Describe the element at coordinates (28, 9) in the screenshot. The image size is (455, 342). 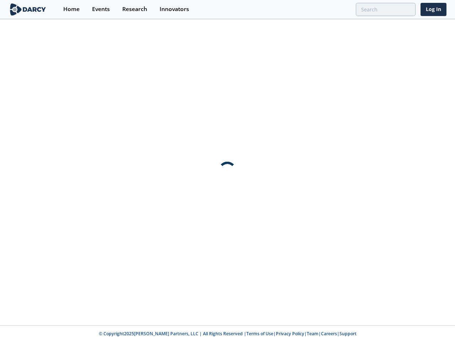
I see `img: logo-wide.svg` at that location.